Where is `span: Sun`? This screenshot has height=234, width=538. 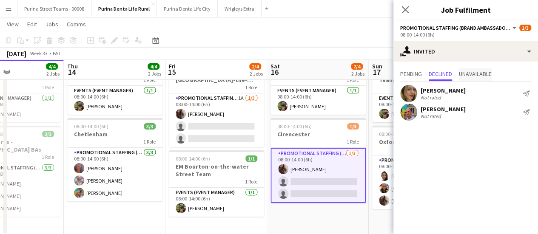 span: Sun is located at coordinates (377, 66).